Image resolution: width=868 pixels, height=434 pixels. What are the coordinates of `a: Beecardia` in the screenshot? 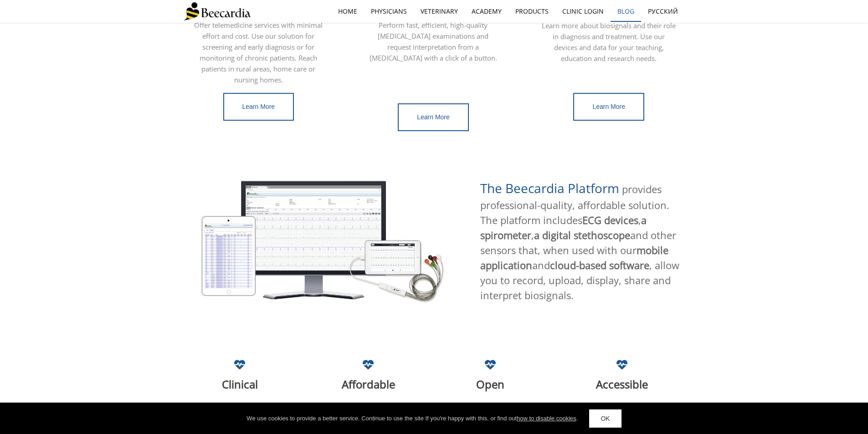 It's located at (217, 12).